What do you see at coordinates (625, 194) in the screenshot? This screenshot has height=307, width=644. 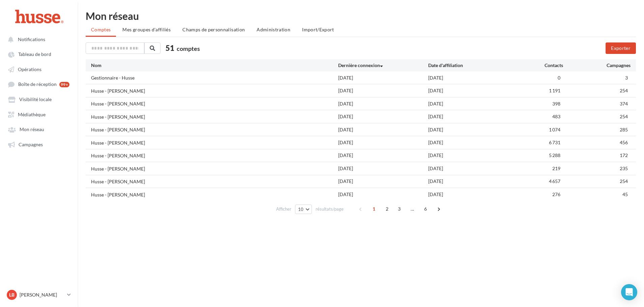 I see `span: 45` at bounding box center [625, 194].